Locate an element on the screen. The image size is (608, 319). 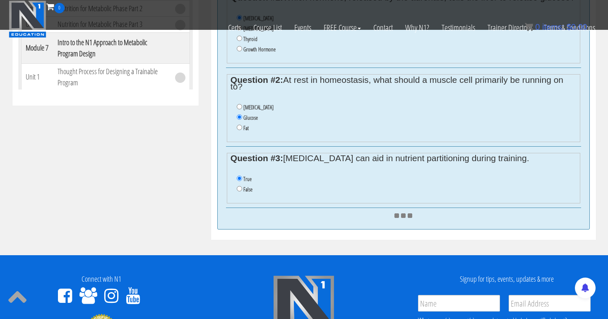
a: Trainer Directory is located at coordinates (510, 28).